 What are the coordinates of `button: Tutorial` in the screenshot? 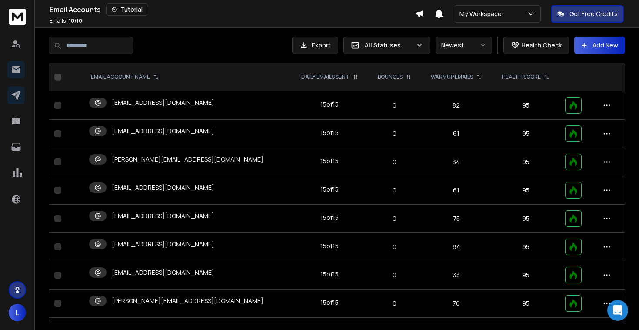 It's located at (127, 10).